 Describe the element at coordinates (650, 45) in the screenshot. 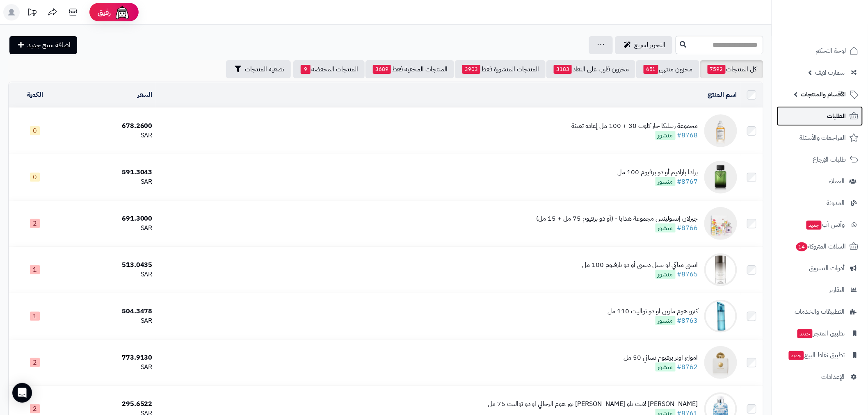

I see `span: التحرير لسريع` at that location.